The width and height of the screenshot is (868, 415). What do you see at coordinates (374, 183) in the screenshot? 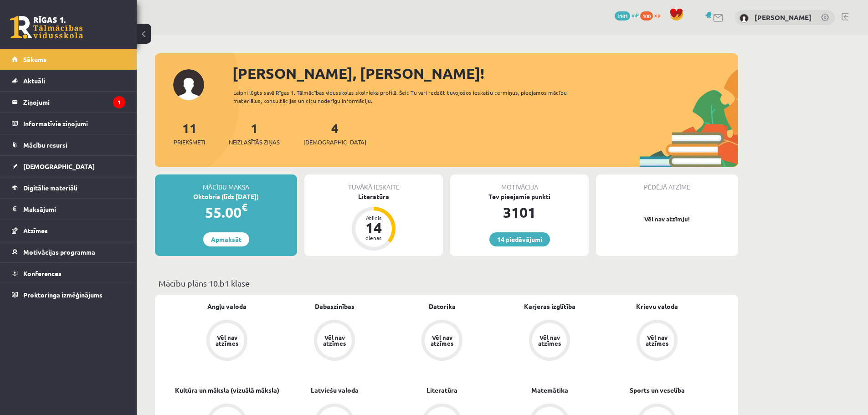
I see `div: Tuvākā ieskaite` at bounding box center [374, 183].